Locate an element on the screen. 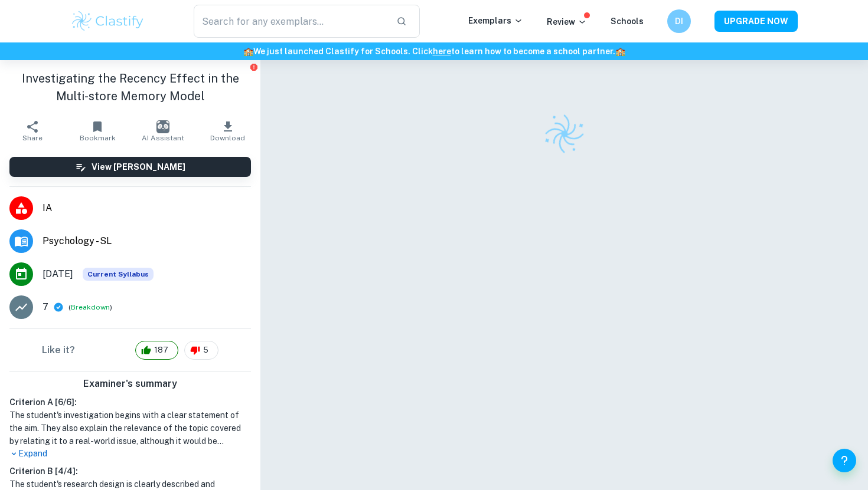 The image size is (868, 490). button: Help and Feedback is located at coordinates (844, 461).